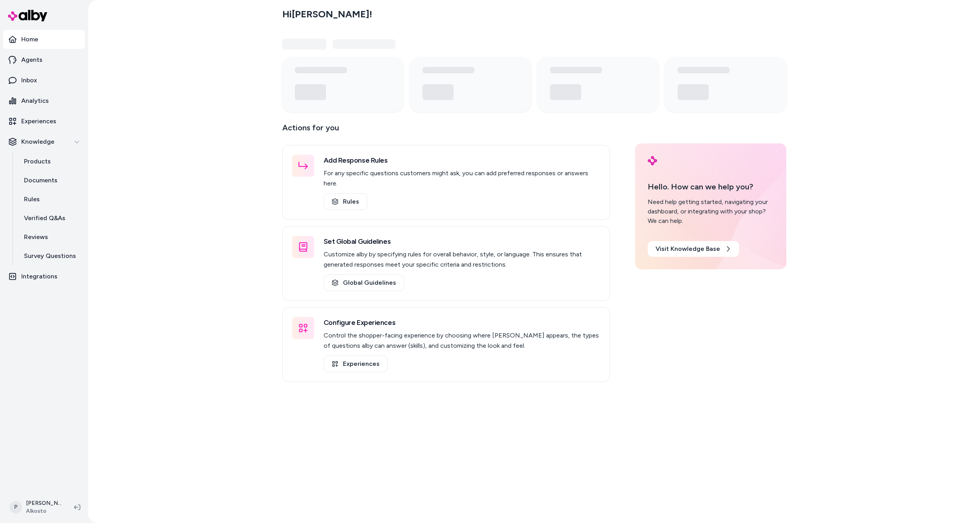  What do you see at coordinates (51, 237) in the screenshot?
I see `a: Reviews` at bounding box center [51, 237].